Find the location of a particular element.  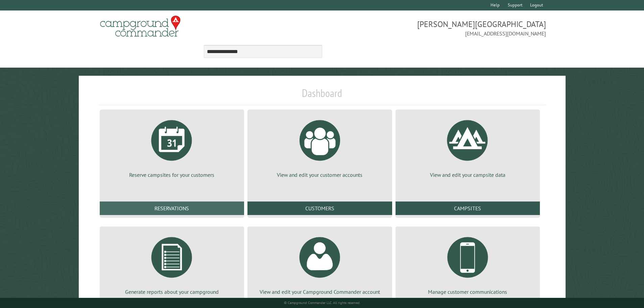

a: Manage customer communications is located at coordinates (467, 263).